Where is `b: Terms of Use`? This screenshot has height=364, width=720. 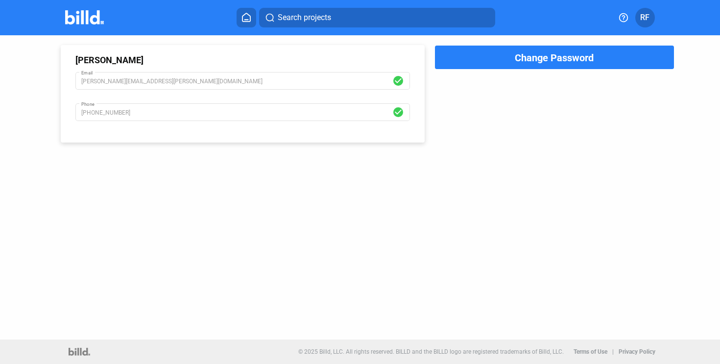
b: Terms of Use is located at coordinates (590, 352).